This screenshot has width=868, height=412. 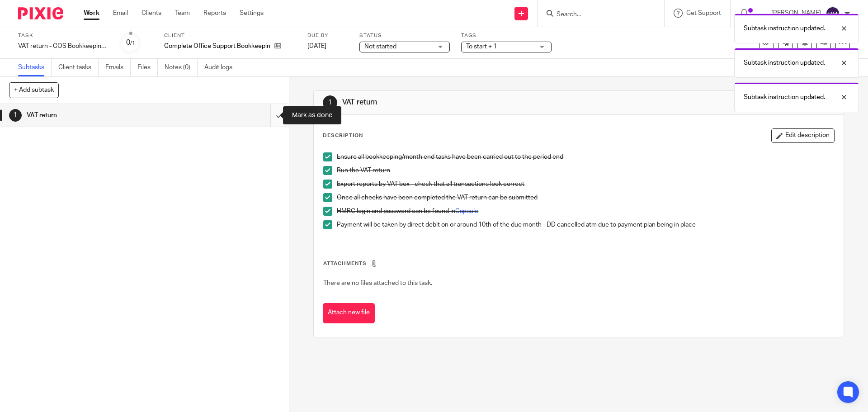 What do you see at coordinates (380, 47) in the screenshot?
I see `span: Not started` at bounding box center [380, 47].